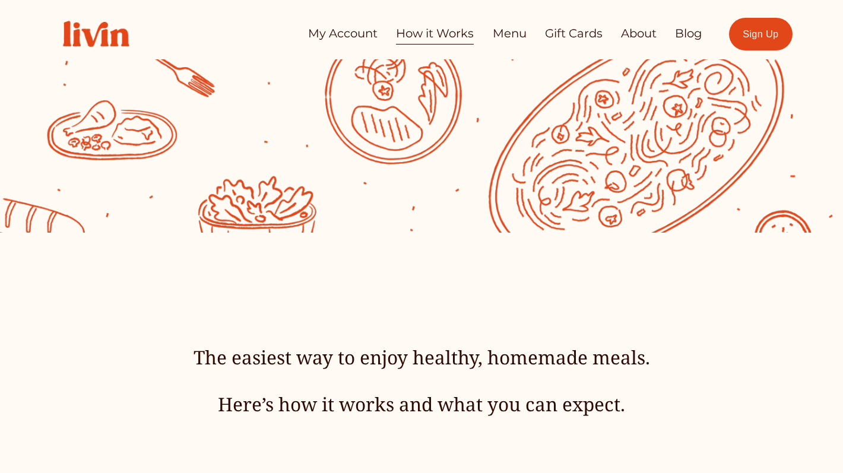 The image size is (843, 473). Describe the element at coordinates (343, 33) in the screenshot. I see `a: My Account` at that location.